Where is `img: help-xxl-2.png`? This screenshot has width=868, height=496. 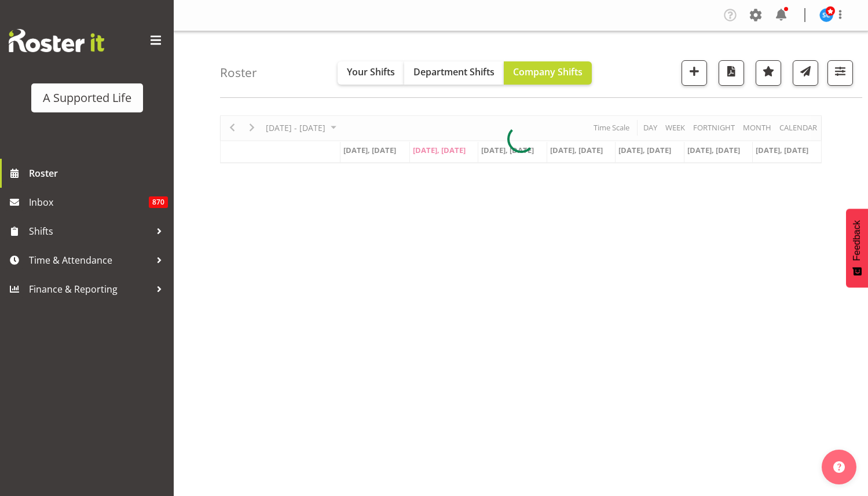 img: help-xxl-2.png is located at coordinates (839, 467).